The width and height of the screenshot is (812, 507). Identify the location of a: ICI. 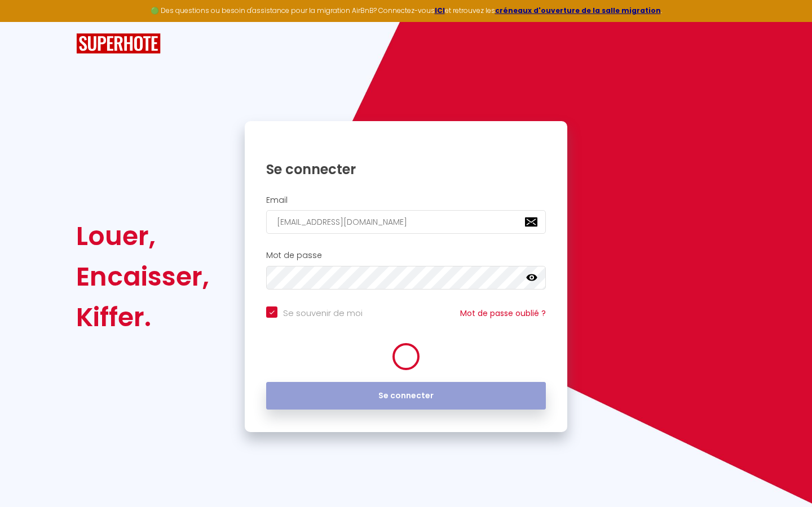
(440, 10).